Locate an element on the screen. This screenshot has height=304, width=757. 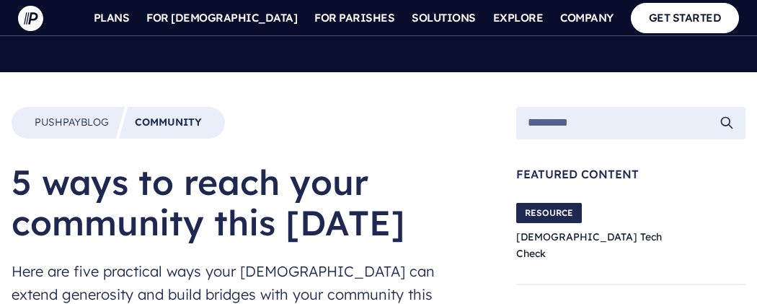
span: Featured Content is located at coordinates (631, 174).